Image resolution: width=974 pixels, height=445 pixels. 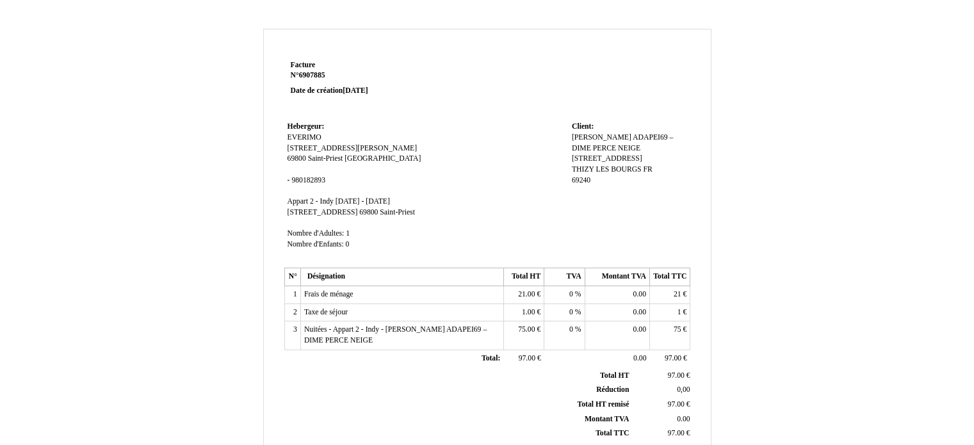 I want to click on span: Total HT remisé, so click(x=603, y=404).